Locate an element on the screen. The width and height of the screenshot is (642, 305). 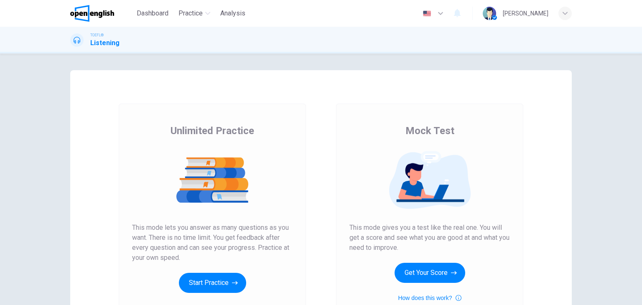
img: OpenEnglish logo is located at coordinates (92, 13).